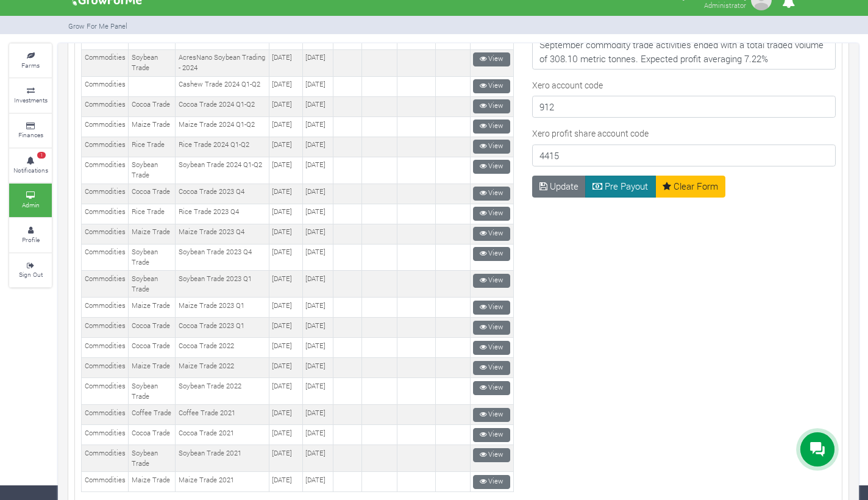 The width and height of the screenshot is (868, 500). Describe the element at coordinates (30, 200) in the screenshot. I see `a: Admin` at that location.